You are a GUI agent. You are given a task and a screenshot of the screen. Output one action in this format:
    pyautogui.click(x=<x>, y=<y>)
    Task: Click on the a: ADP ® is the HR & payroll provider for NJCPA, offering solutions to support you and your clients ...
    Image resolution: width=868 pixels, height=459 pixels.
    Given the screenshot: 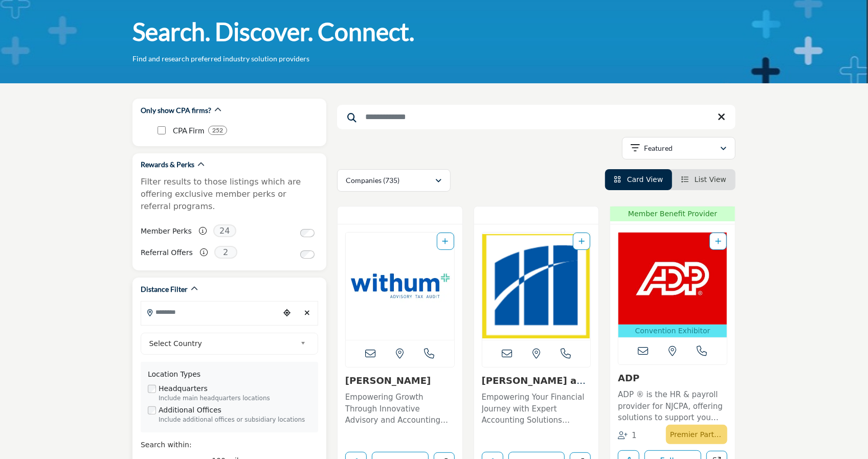 What is the action you would take?
    pyautogui.click(x=673, y=405)
    